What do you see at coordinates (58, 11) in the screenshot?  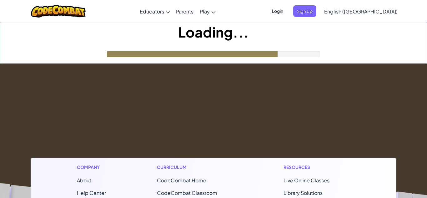 I see `img: CodeCombat logo` at bounding box center [58, 11].